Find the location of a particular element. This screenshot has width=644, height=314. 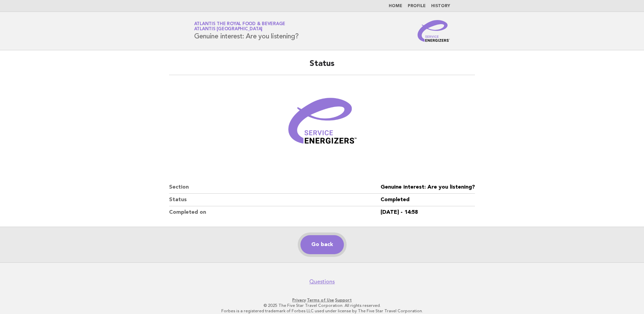

a: Go back is located at coordinates (322, 245).